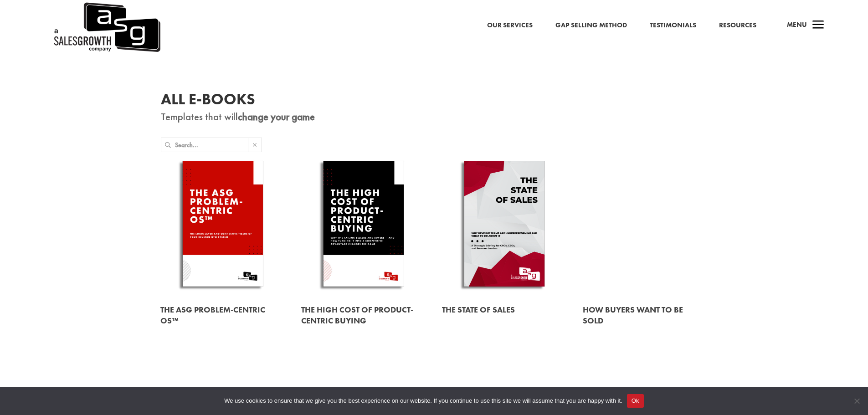 The height and width of the screenshot is (415, 868). What do you see at coordinates (434, 117) in the screenshot?
I see `p: Templates that will` at bounding box center [434, 117].